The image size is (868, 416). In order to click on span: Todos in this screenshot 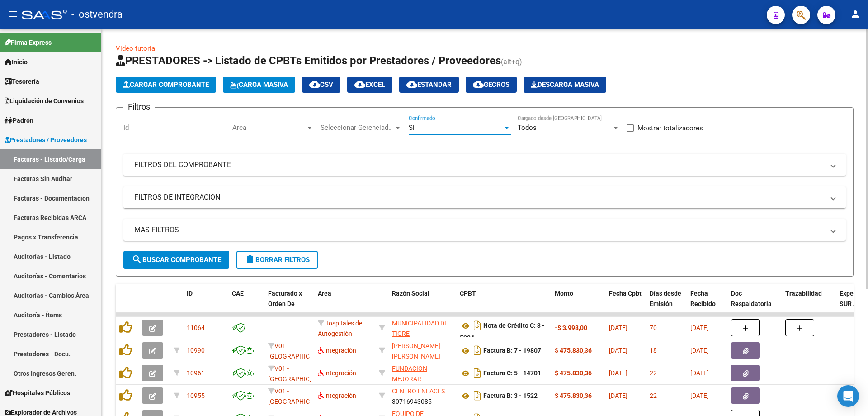, I will do `click(528, 128)`.